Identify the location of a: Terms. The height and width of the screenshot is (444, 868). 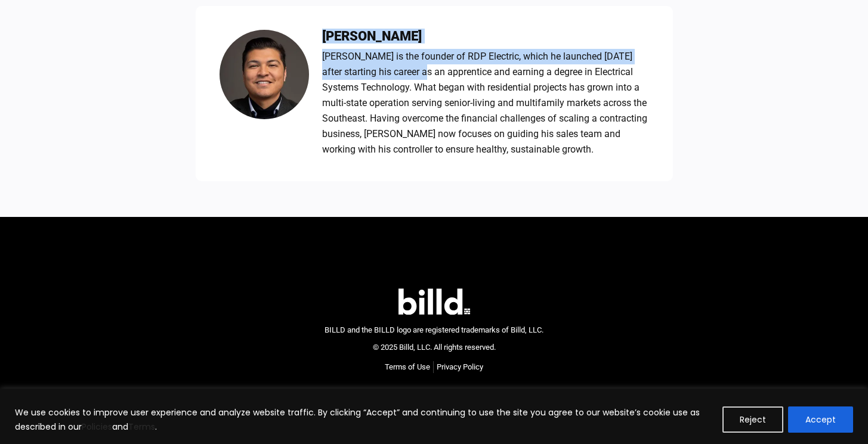
(141, 427).